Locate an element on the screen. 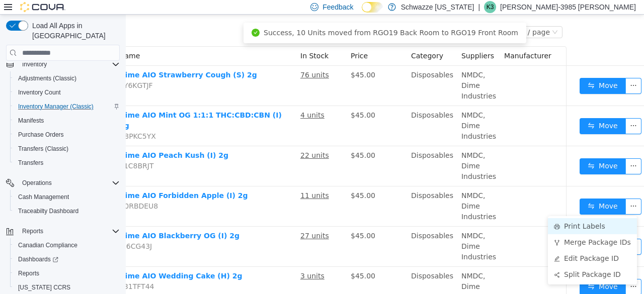  span: Traceabilty Dashboard is located at coordinates (67, 211).